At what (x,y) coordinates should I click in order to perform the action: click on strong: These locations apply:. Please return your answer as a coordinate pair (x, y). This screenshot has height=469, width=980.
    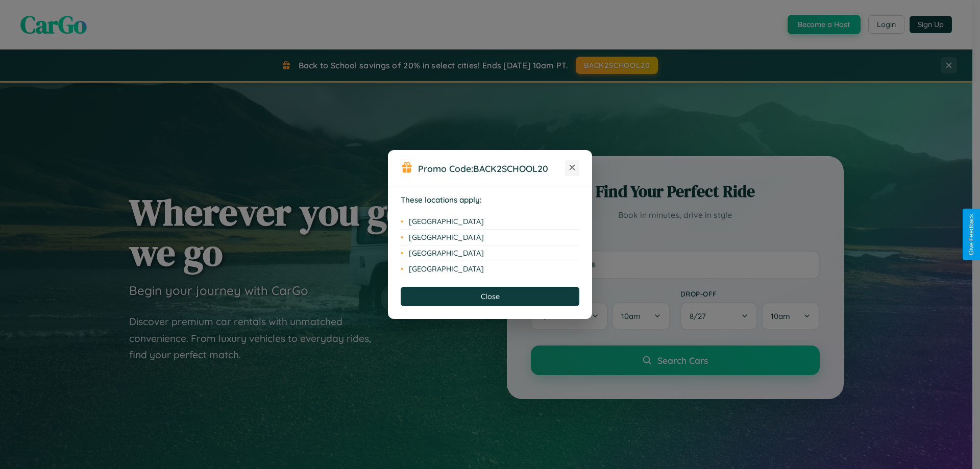
    Looking at the image, I should click on (441, 200).